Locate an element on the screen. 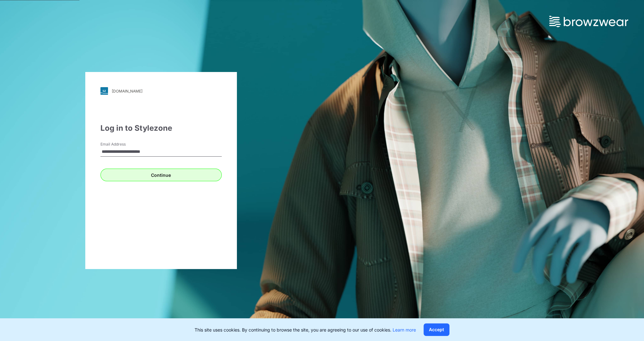 The image size is (644, 341). label: Email Address is located at coordinates (123, 144).